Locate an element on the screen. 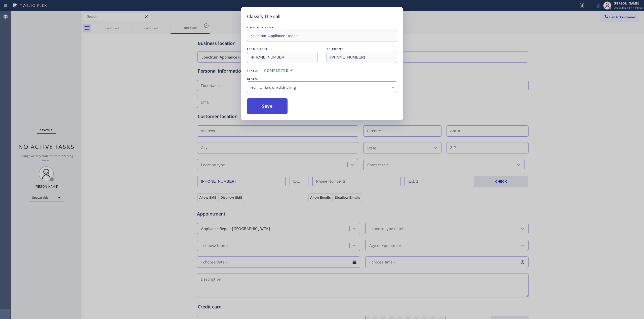 This screenshot has width=644, height=319. div: TO PHONE is located at coordinates (362, 49).